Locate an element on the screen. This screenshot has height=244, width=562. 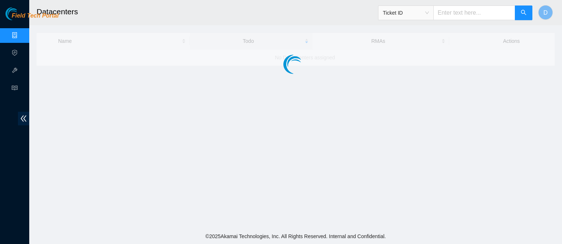
span: double-left is located at coordinates (23, 118).